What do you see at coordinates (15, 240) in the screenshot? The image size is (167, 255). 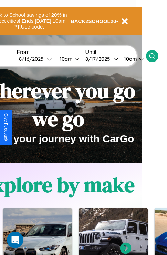 I see `div: Open Intercom Messenger` at bounding box center [15, 240].